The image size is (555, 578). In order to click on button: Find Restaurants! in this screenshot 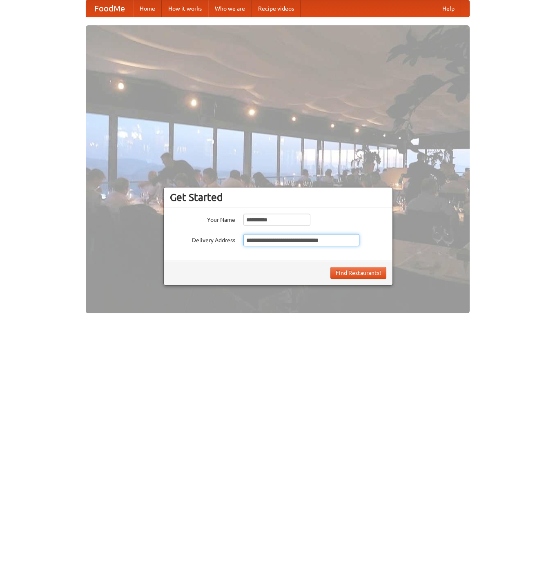, I will do `click(358, 273)`.